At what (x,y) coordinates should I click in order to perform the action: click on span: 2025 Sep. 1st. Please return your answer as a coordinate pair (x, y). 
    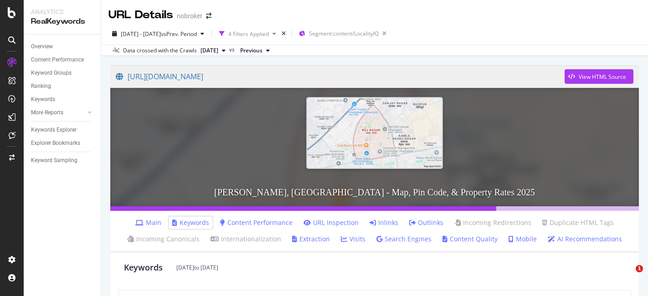
    Looking at the image, I should click on (209, 51).